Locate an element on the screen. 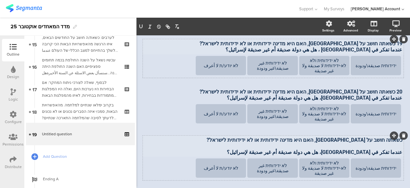 This screenshot has width=410, height=188. span: Support is located at coordinates (306, 9).